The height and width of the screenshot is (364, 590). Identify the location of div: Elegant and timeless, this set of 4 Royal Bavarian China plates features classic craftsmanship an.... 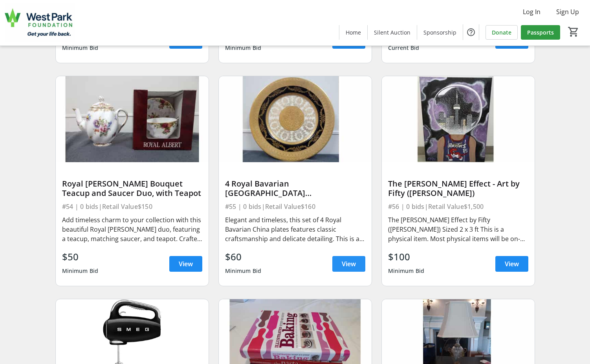
(295, 229).